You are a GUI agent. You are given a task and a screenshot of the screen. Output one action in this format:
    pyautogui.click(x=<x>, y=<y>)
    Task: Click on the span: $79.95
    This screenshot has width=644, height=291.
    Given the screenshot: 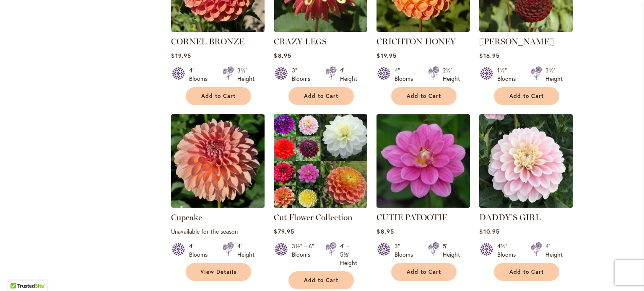 What is the action you would take?
    pyautogui.click(x=284, y=231)
    